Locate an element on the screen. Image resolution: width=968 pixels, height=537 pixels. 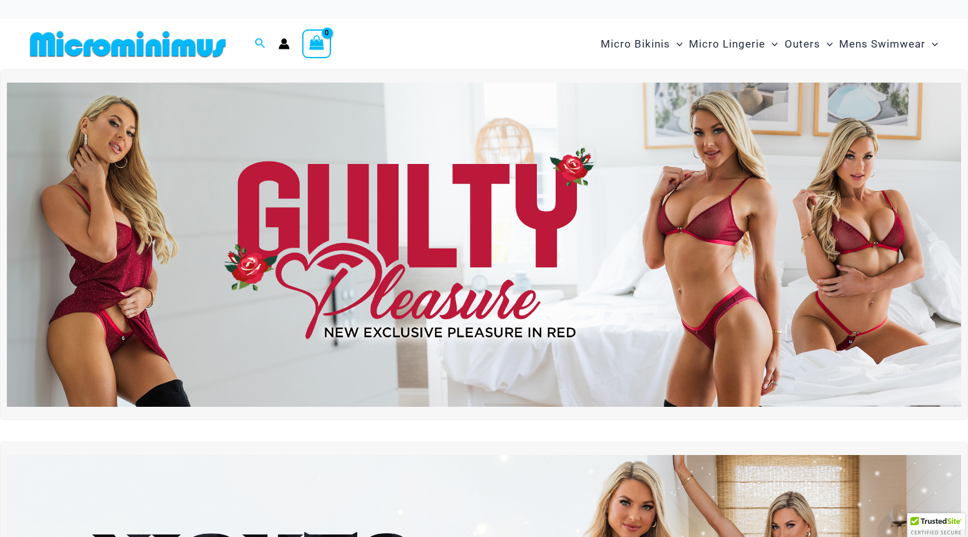
nav: Site Navigation is located at coordinates (769, 44).